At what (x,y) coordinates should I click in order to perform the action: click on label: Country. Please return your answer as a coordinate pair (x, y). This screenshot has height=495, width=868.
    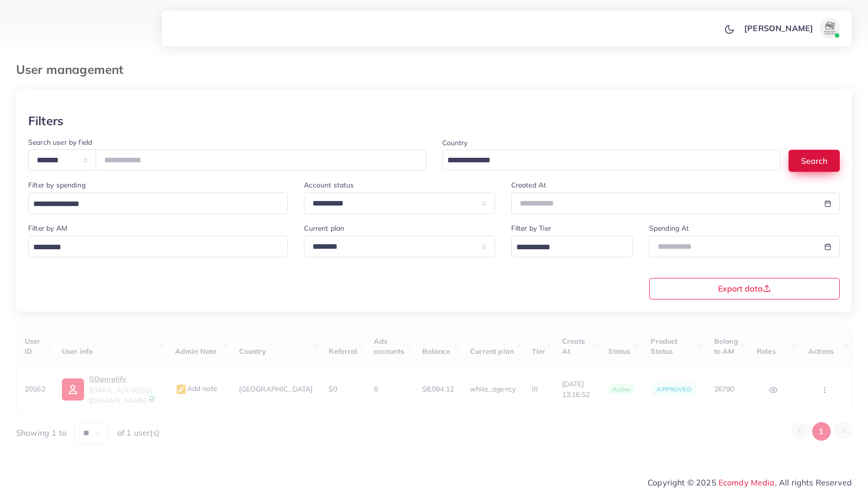
    Looking at the image, I should click on (455, 142).